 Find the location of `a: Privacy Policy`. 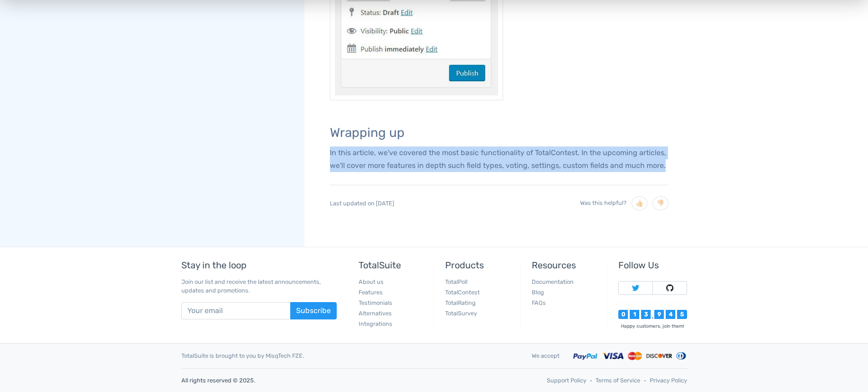

a: Privacy Policy is located at coordinates (668, 380).